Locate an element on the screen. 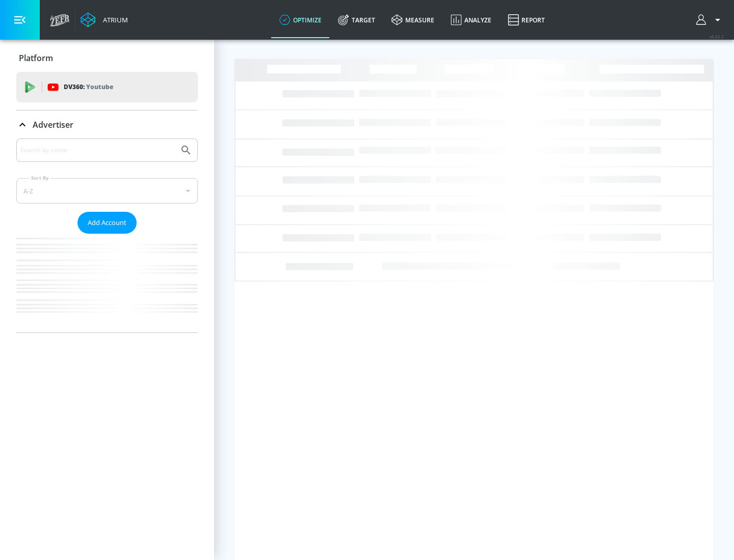  a: Target is located at coordinates (356, 20).